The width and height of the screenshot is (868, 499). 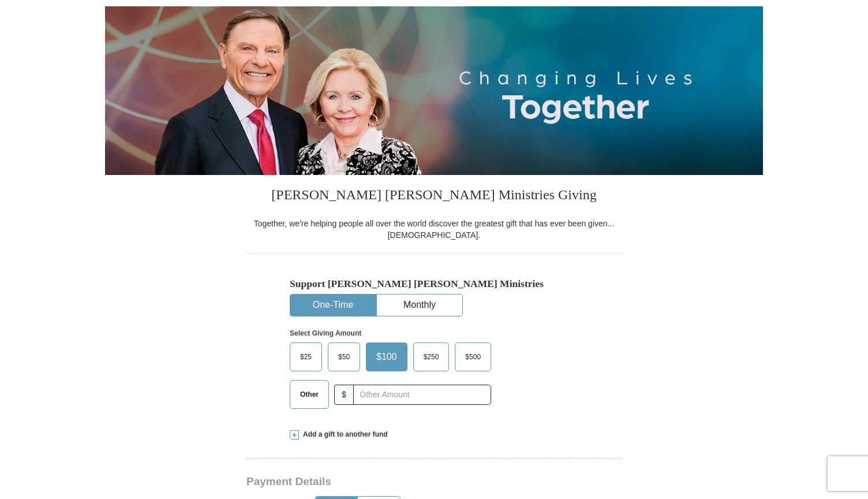 I want to click on h3: Payment Details, so click(x=393, y=482).